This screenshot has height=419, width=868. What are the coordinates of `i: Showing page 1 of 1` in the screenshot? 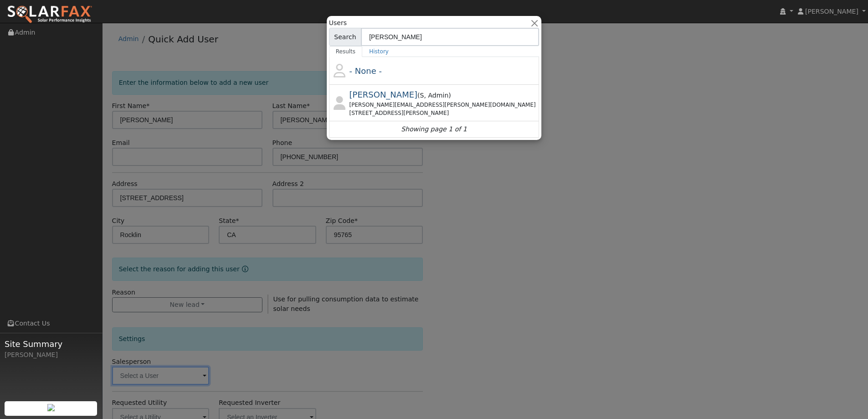 It's located at (434, 129).